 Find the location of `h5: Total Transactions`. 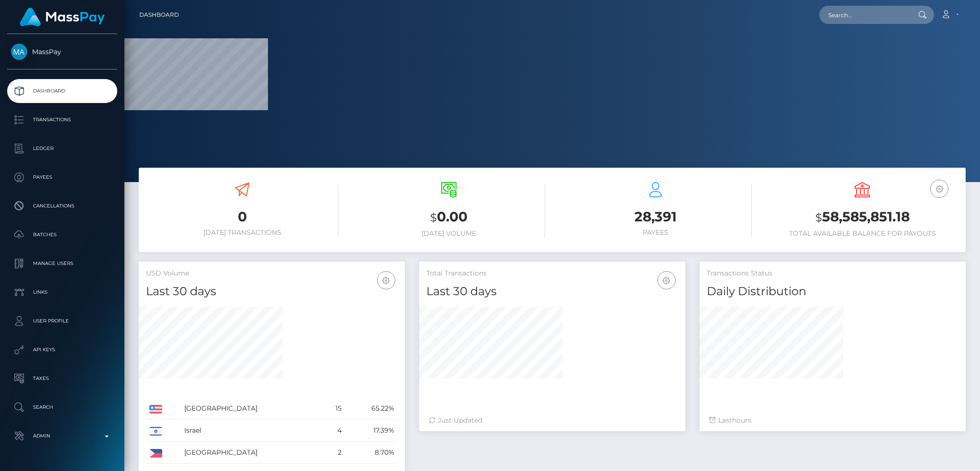

h5: Total Transactions is located at coordinates (552, 273).